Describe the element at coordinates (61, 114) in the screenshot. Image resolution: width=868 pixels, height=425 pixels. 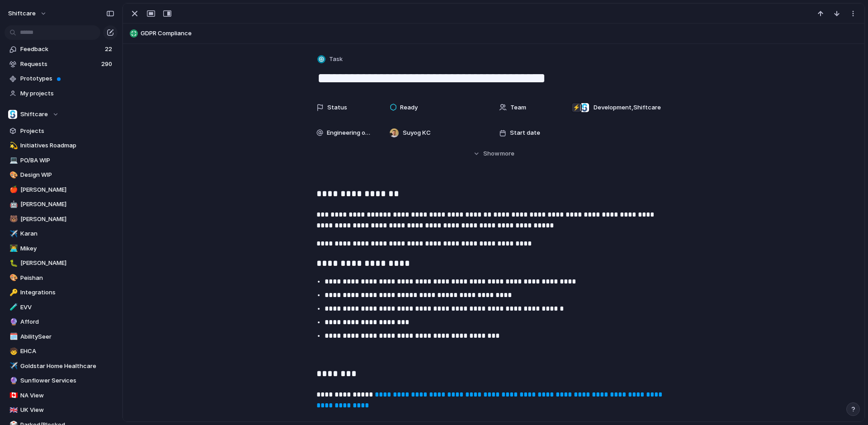
I see `button: Shiftcare` at that location.